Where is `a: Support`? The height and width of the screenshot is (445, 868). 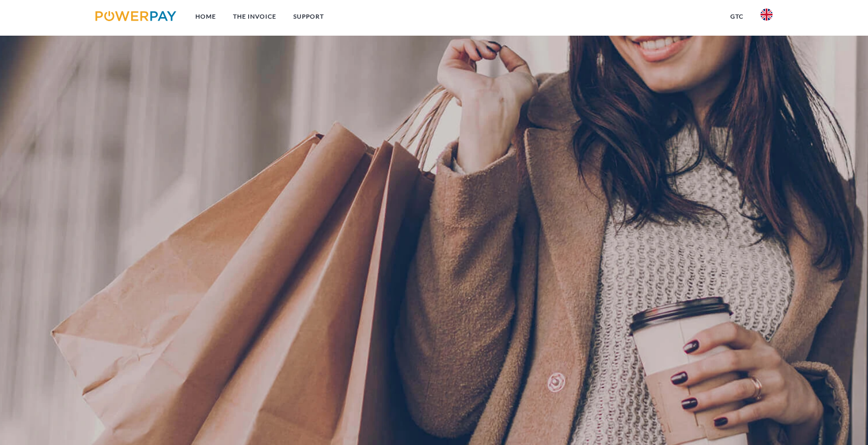
a: Support is located at coordinates (308, 17).